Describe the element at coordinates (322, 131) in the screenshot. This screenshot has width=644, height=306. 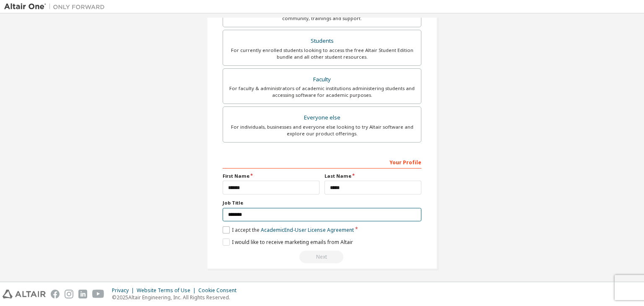
I see `div: For individuals, businesses and everyone else looking to try Altair software and explore our prod...` at that location.